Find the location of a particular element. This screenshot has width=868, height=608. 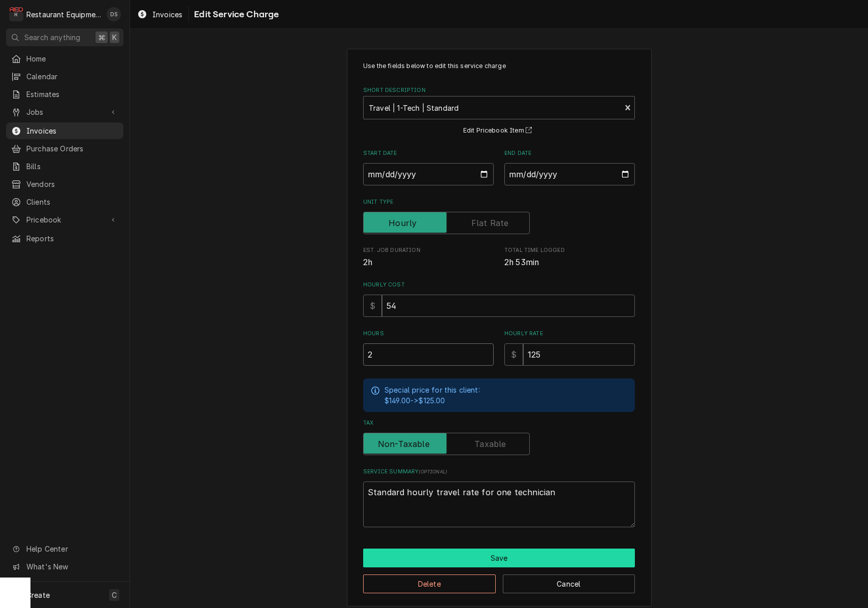

a: Home is located at coordinates (64, 58).